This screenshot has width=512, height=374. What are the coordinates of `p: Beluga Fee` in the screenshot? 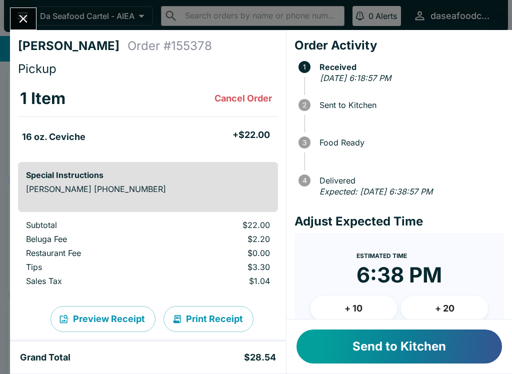 It's located at (90, 239).